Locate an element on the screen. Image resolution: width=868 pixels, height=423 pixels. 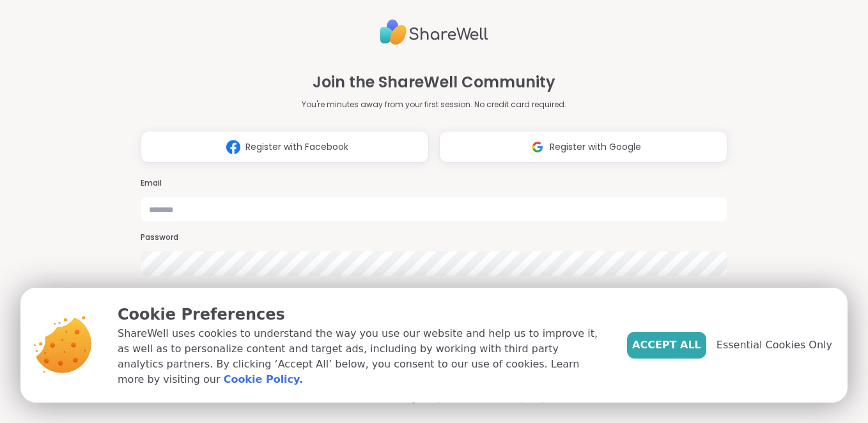
button: Register with Google is located at coordinates (583, 147).